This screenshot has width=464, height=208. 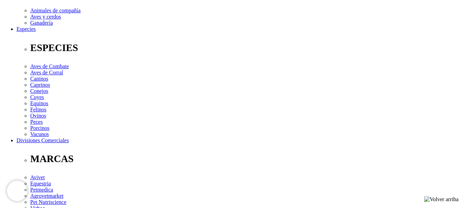 I want to click on a: Avivet, so click(x=37, y=177).